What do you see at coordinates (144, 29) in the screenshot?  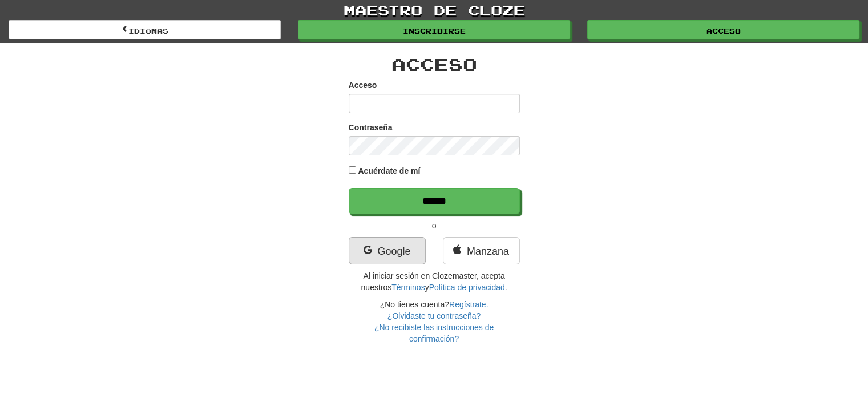 I see `a: Idiomas` at bounding box center [144, 29].